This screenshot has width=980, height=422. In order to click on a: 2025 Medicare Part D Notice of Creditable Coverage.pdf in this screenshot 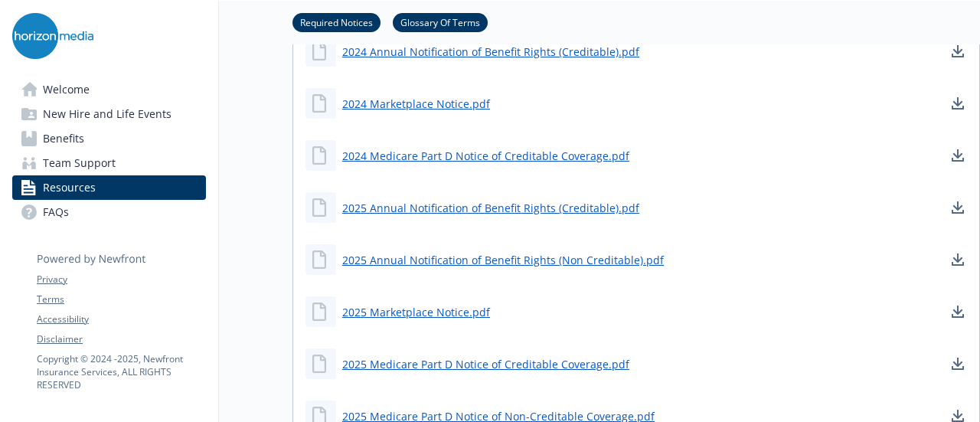, I will do `click(485, 364)`.